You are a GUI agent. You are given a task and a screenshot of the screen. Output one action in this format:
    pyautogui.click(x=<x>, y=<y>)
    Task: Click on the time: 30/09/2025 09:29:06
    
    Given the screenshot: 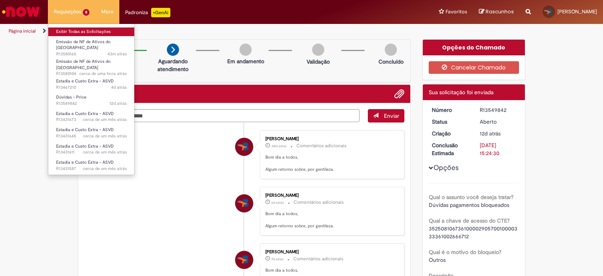 What is the action you would take?
    pyautogui.click(x=103, y=73)
    